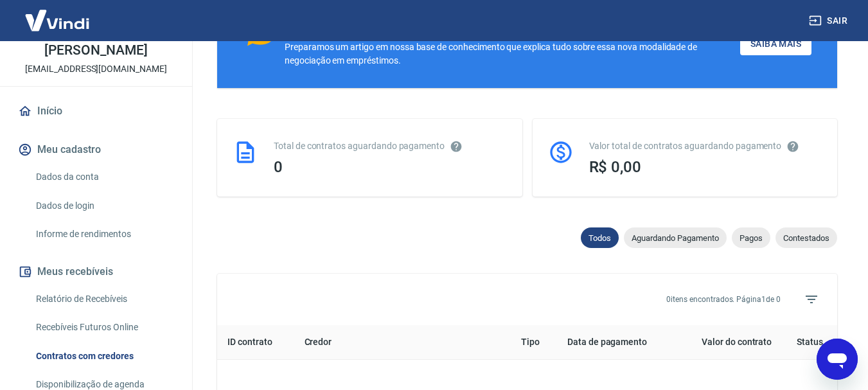 The image size is (868, 390). Describe the element at coordinates (705, 146) in the screenshot. I see `div: Valor total de contratos aguardando pagamento` at that location.